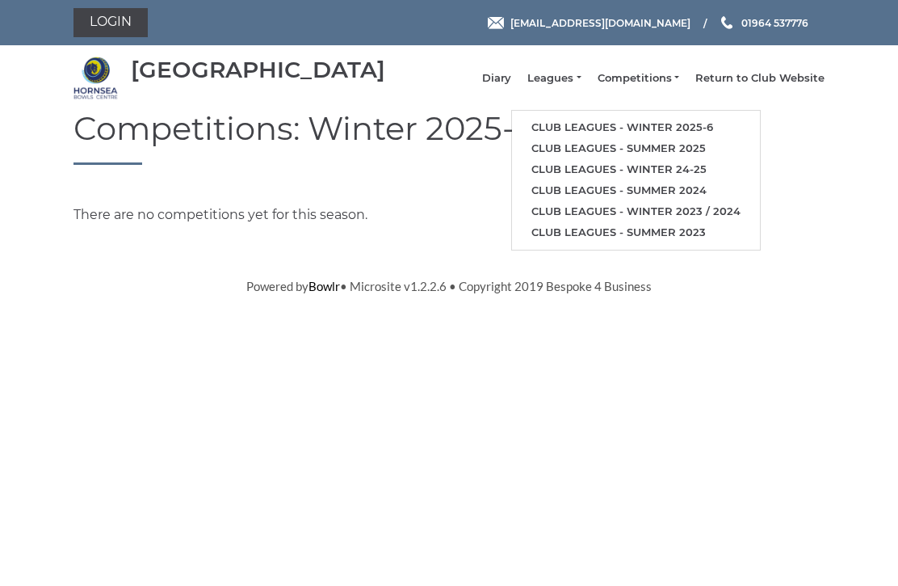  I want to click on a: Bowlr, so click(324, 286).